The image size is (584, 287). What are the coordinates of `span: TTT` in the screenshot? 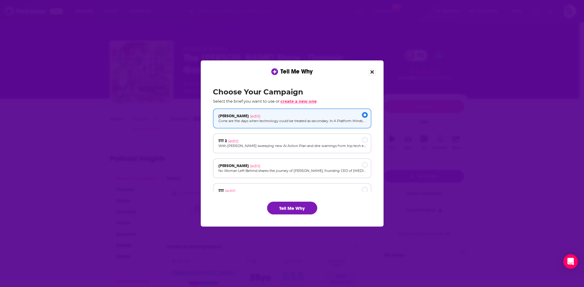 It's located at (221, 191).